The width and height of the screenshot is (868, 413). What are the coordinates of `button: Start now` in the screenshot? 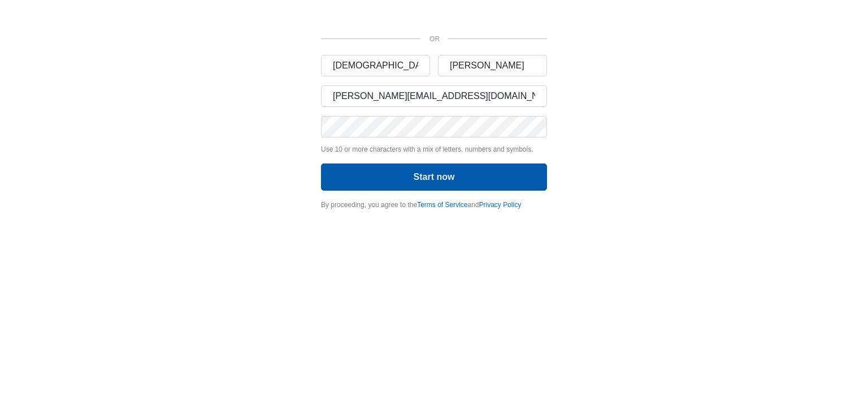 It's located at (434, 177).